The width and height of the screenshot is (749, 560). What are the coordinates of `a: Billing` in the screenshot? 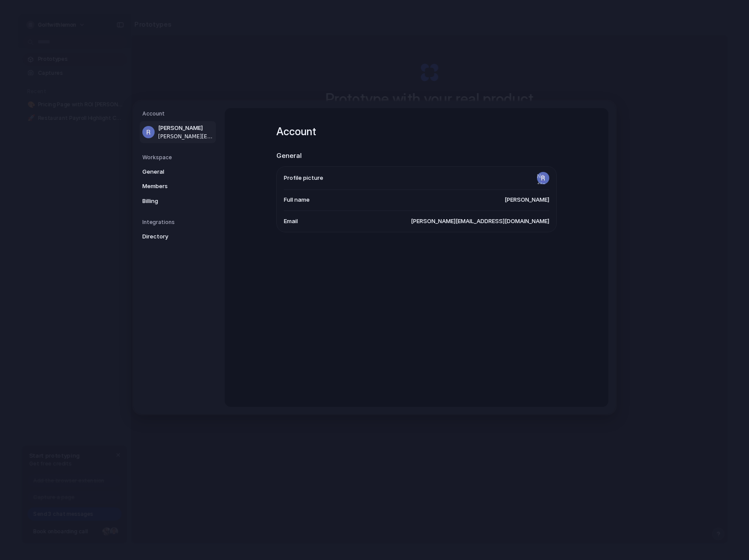 It's located at (178, 201).